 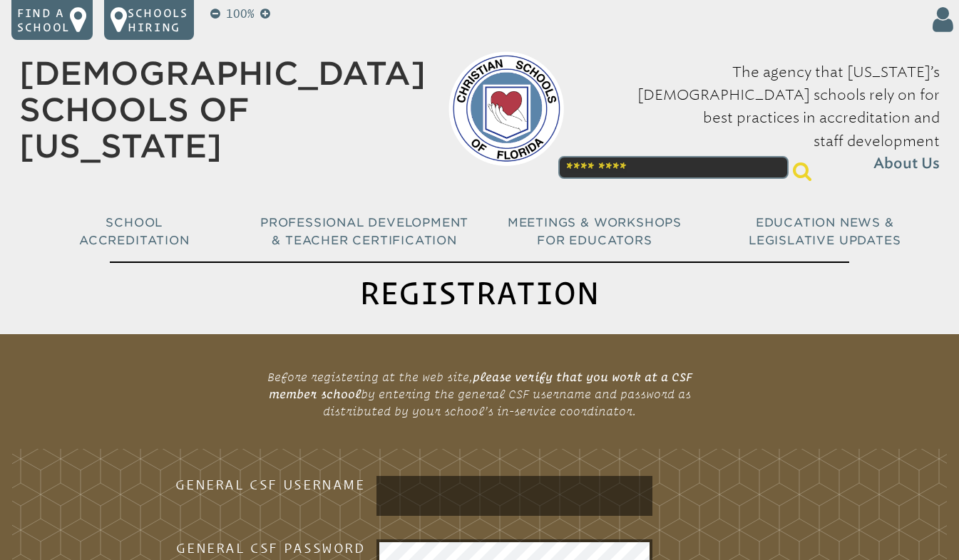 I want to click on img: csf-logo-web-colors.png, so click(x=505, y=108).